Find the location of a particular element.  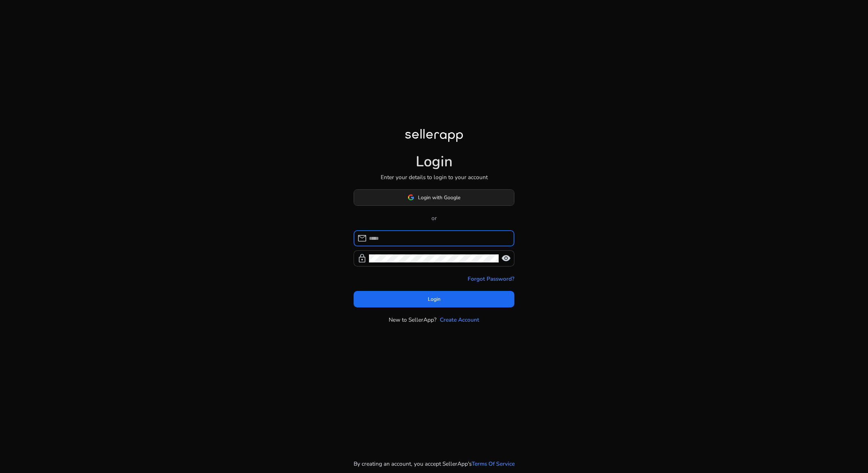

span: visibility is located at coordinates (506, 259).